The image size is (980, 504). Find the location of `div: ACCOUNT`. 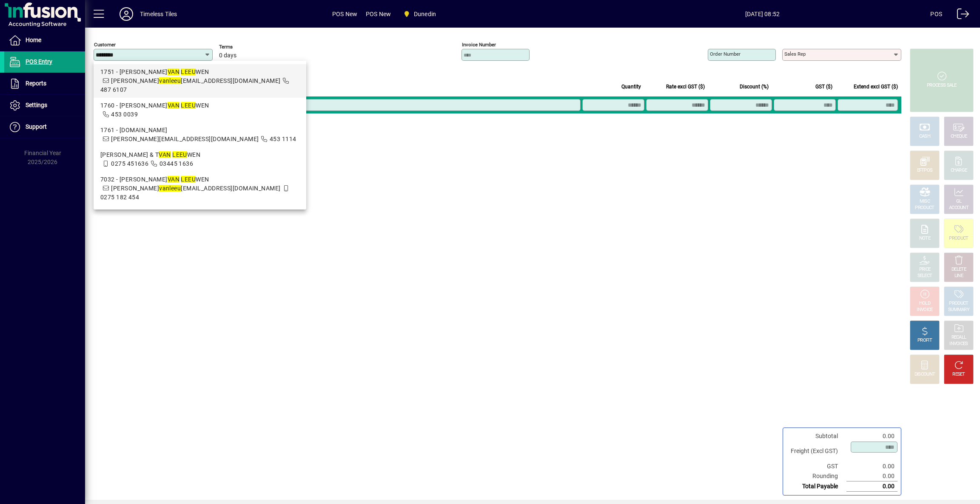

div: ACCOUNT is located at coordinates (959, 208).